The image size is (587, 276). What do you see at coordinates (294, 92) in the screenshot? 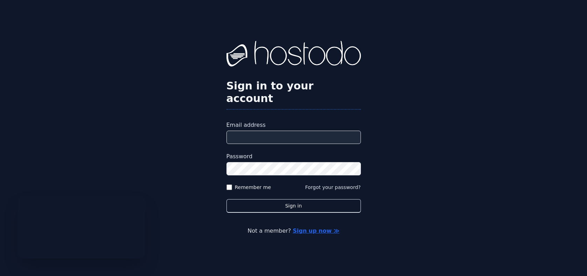
I see `h2: Sign in to your account` at bounding box center [294, 92].